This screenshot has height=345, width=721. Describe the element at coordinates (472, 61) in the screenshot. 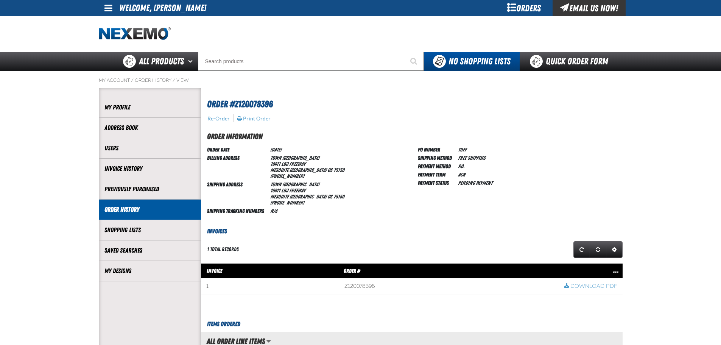

I see `button: You do not have available Shopping Lists. Open to Create a New List` at that location.